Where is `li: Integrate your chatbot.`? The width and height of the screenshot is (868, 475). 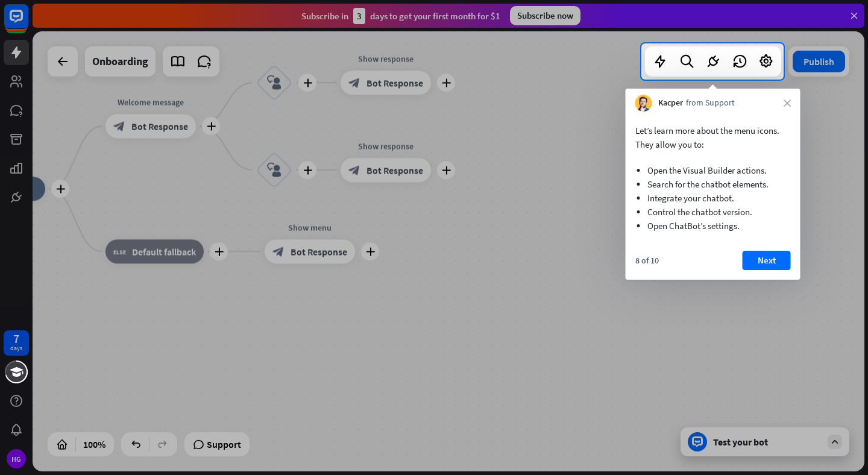 li: Integrate your chatbot. is located at coordinates (713, 198).